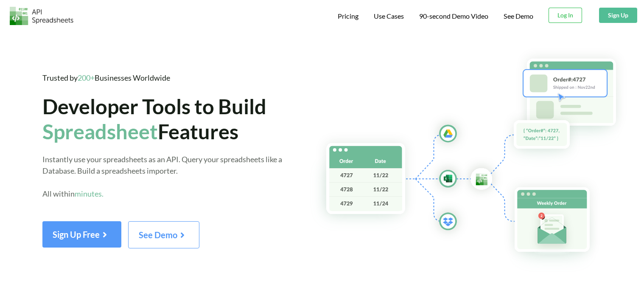  I want to click on span: Sign Up Free, so click(82, 235).